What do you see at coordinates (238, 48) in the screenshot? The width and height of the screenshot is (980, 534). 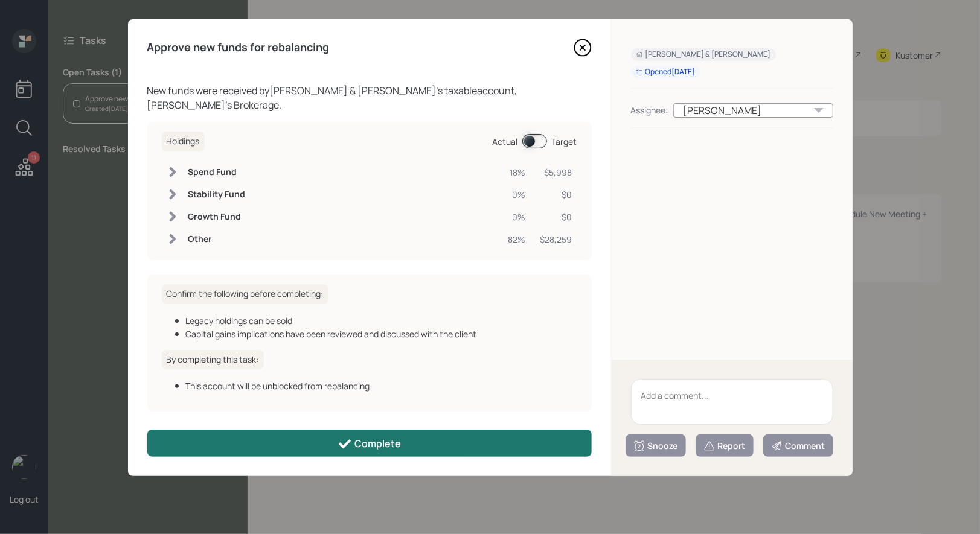 I see `h4: Approve new funds for rebalancing` at bounding box center [238, 48].